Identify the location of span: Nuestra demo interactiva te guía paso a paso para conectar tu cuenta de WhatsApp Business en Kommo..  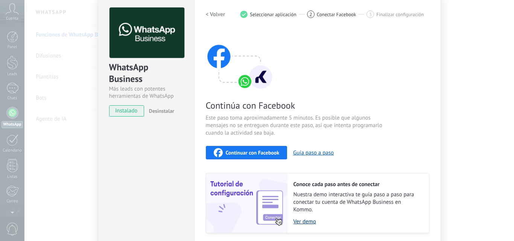
(358, 203).